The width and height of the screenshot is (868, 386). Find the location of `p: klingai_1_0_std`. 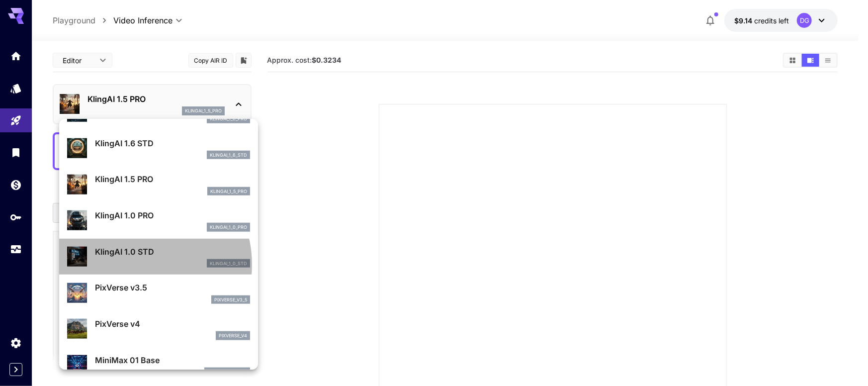

p: klingai_1_0_std is located at coordinates (228, 264).